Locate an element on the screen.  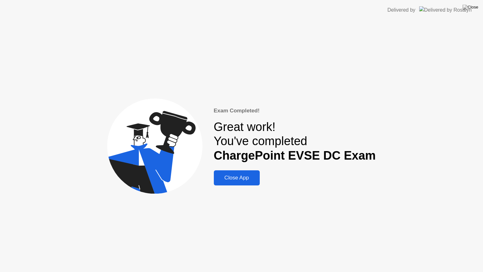
div: Delivered by is located at coordinates (402, 10).